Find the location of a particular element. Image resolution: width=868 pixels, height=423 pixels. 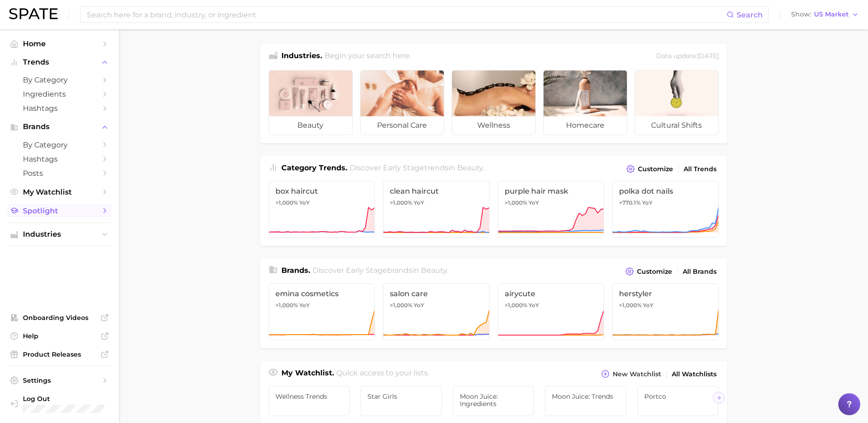

span: Help is located at coordinates (60, 336).